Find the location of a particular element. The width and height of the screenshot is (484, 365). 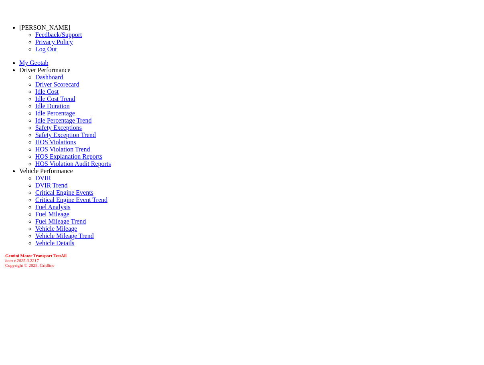

a: HOS Violation Audit Reports is located at coordinates (73, 164).